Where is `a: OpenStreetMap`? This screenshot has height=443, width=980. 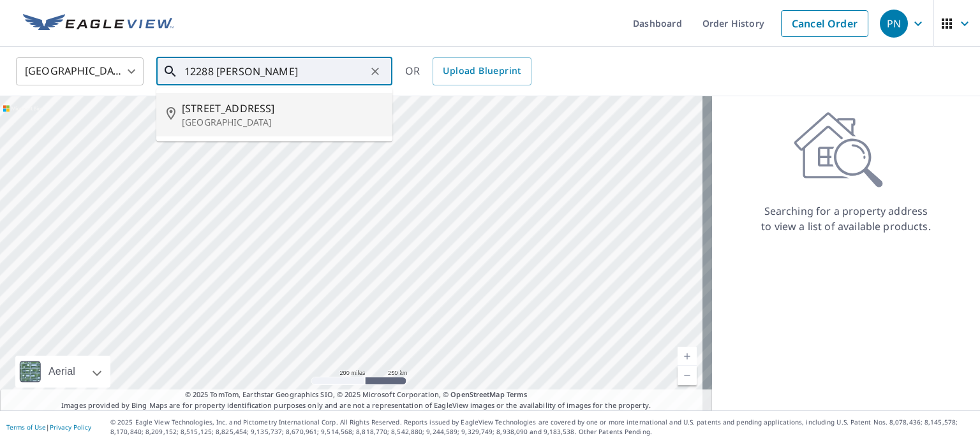 a: OpenStreetMap is located at coordinates (477, 394).